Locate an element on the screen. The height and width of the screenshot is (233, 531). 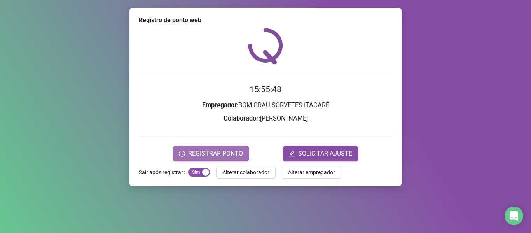
span: SOLICITAR AJUSTE is located at coordinates (325, 153).